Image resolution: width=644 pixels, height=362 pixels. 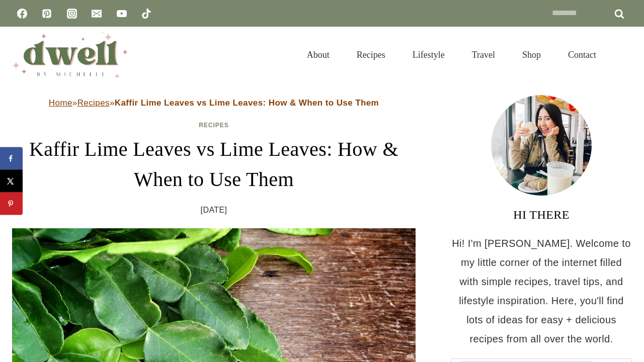 I want to click on h3: HI THERE, so click(x=541, y=215).